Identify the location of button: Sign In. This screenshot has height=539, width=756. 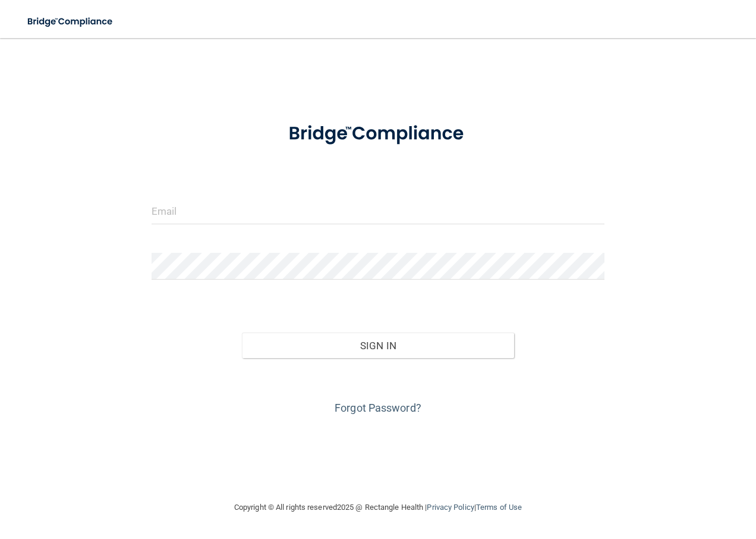
(378, 346).